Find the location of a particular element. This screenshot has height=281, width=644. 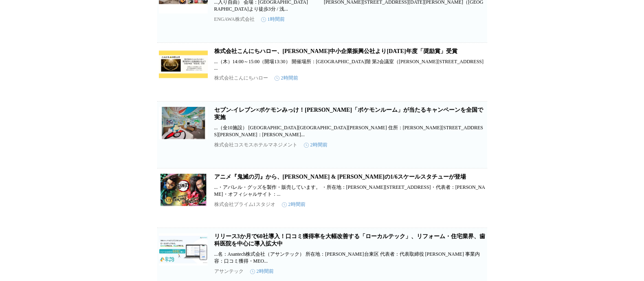

p: アサンテック is located at coordinates (229, 271).